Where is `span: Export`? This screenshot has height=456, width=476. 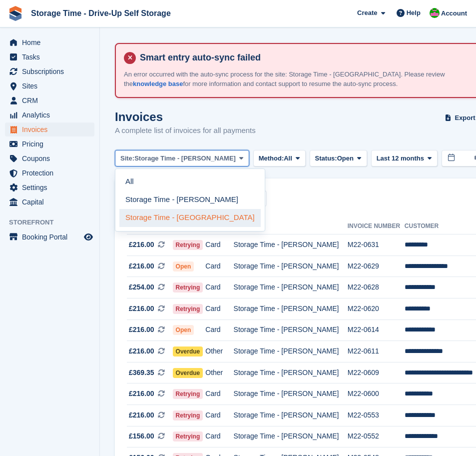
span: Export is located at coordinates (465, 118).